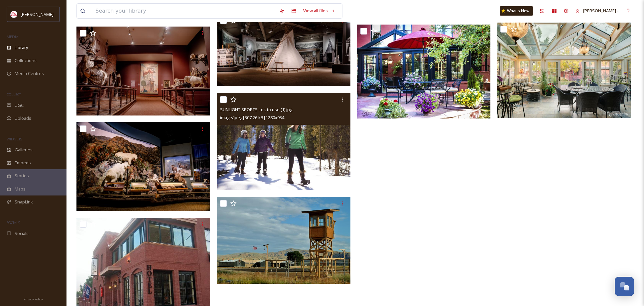  Describe the element at coordinates (14, 14) in the screenshot. I see `img: images%20(1).png` at that location.